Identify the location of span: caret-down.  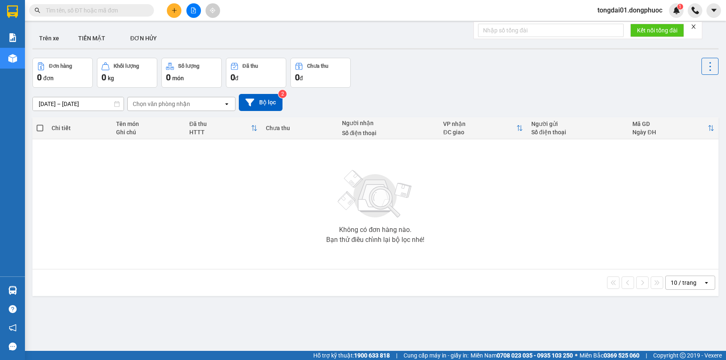
(714, 10).